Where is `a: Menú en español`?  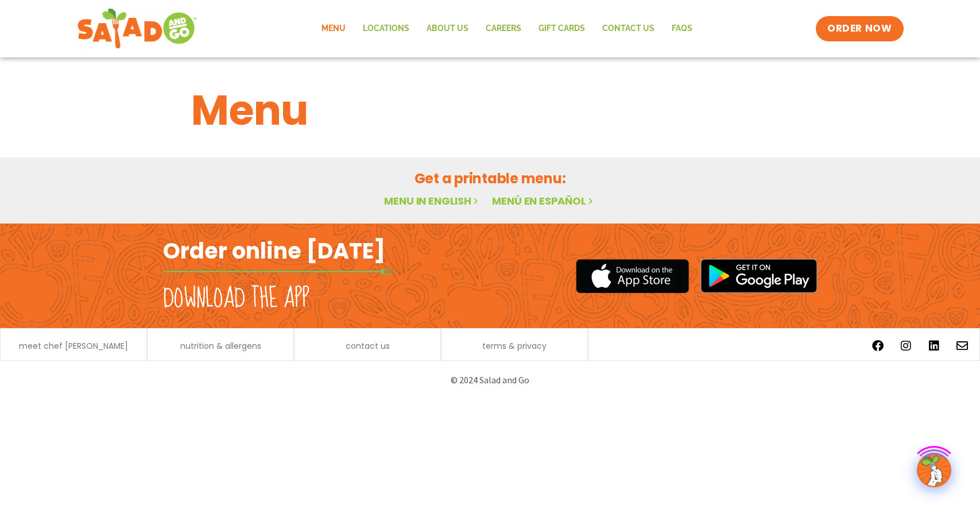 a: Menú en español is located at coordinates (544, 201).